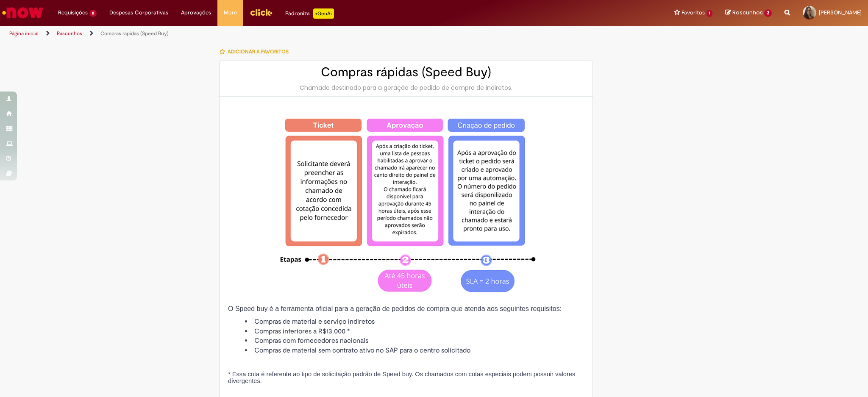  I want to click on li: Compras de material sem contrato ativo no SAP para o centro solicitado, so click(415, 351).